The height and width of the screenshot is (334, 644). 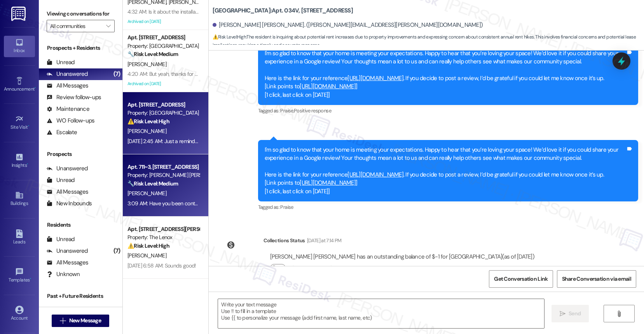 What do you see at coordinates (80, 225) in the screenshot?
I see `div: Residents` at bounding box center [80, 225].